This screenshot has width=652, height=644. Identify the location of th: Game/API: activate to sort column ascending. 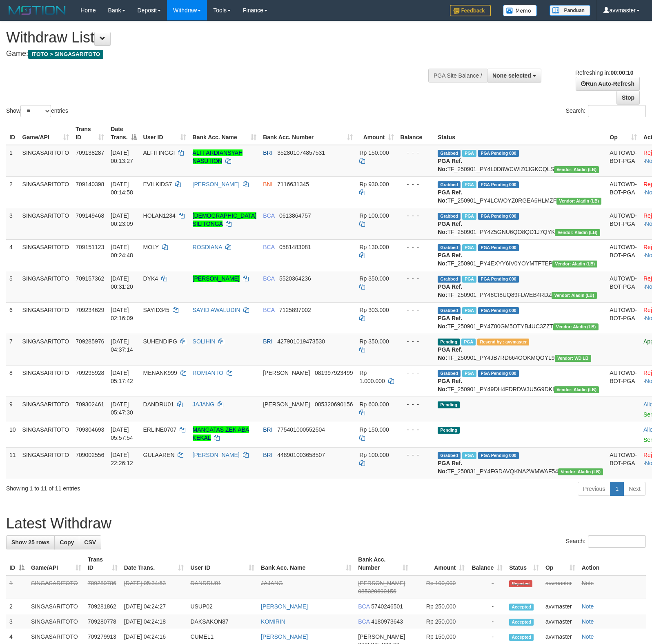
(56, 564).